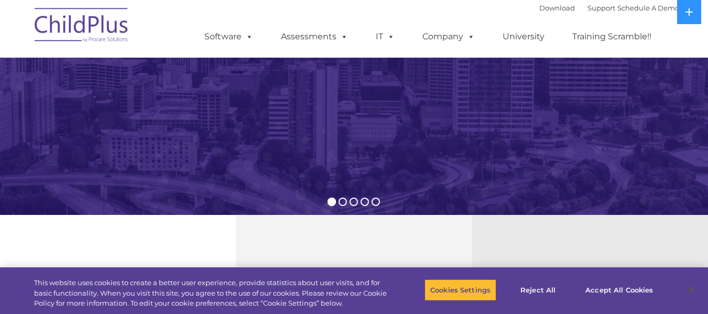 Image resolution: width=708 pixels, height=314 pixels. What do you see at coordinates (648, 8) in the screenshot?
I see `a: Schedule A Demo` at bounding box center [648, 8].